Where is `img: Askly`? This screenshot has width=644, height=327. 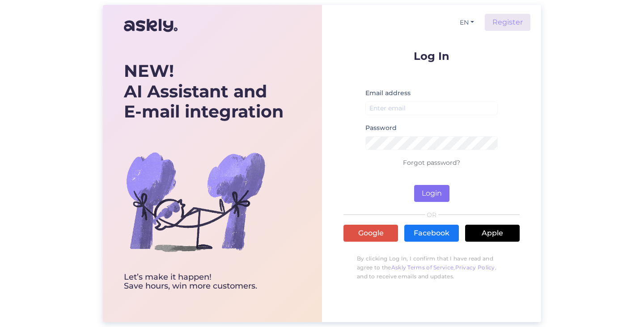
img: Askly is located at coordinates (151, 25).